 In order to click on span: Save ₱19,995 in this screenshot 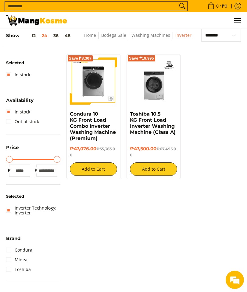, I will do `click(141, 58)`.